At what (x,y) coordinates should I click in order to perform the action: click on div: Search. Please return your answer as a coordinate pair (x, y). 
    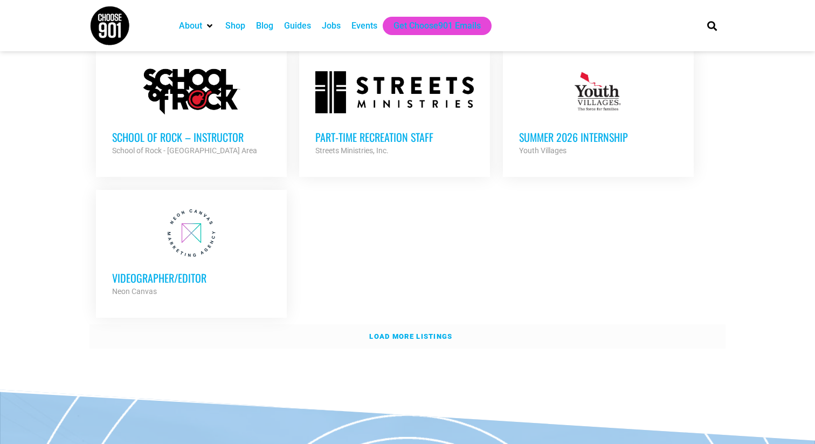
    Looking at the image, I should click on (712, 25).